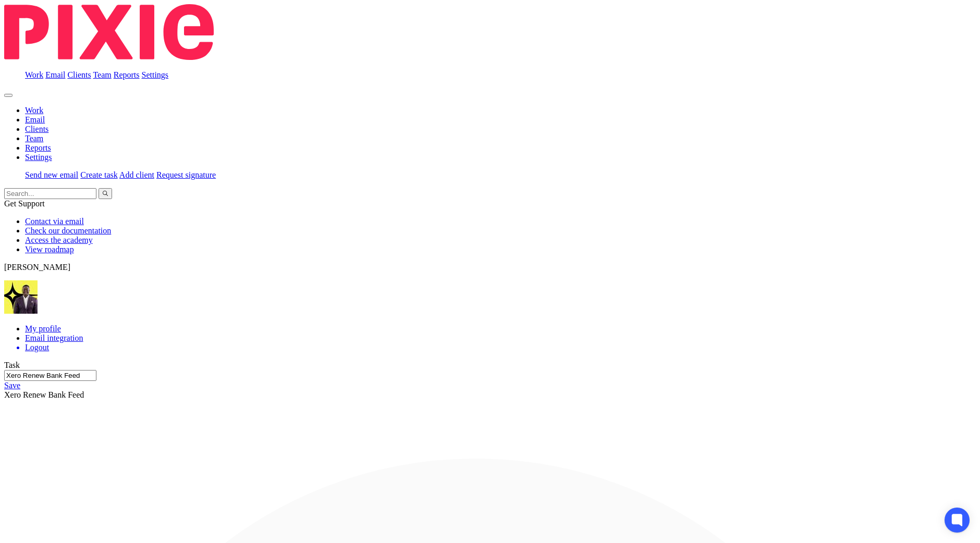 The height and width of the screenshot is (543, 980). What do you see at coordinates (59, 240) in the screenshot?
I see `a: Access the academy` at bounding box center [59, 240].